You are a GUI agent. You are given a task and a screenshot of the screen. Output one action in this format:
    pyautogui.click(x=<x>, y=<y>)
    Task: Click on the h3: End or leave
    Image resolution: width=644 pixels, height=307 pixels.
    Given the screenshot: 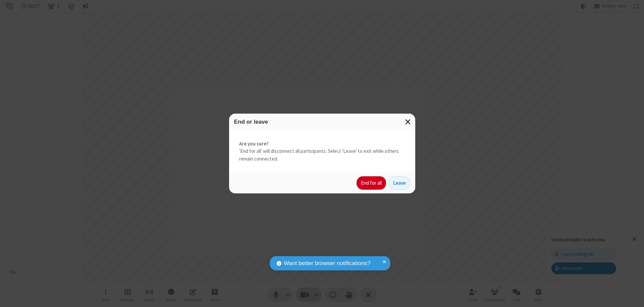 What is the action you would take?
    pyautogui.click(x=322, y=122)
    